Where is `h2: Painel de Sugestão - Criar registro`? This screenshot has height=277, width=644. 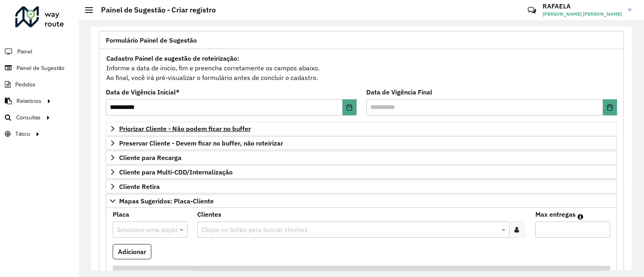 h2: Painel de Sugestão - Criar registro is located at coordinates (154, 10).